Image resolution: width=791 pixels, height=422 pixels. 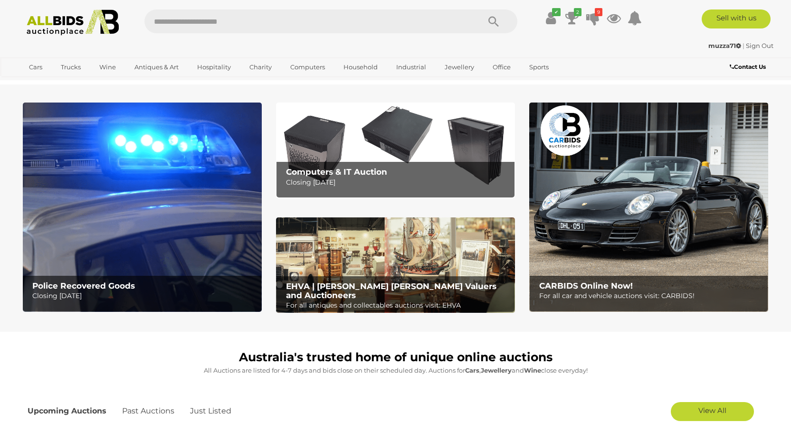 What do you see at coordinates (107, 67) in the screenshot?
I see `a: Wine` at bounding box center [107, 67].